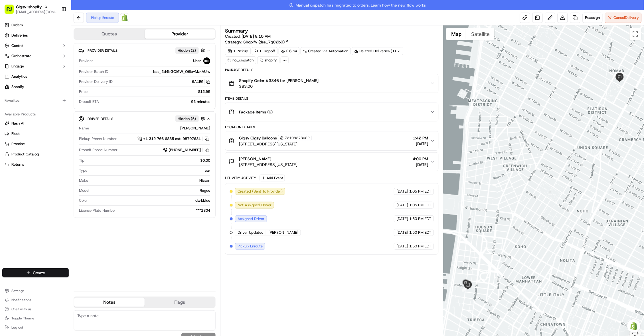 This screenshot has width=644, height=336. Describe the element at coordinates (326, 51) in the screenshot. I see `div: Created via Automation` at that location.